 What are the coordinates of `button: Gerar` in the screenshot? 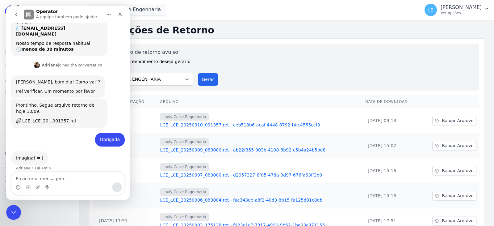 It's located at (208, 79).